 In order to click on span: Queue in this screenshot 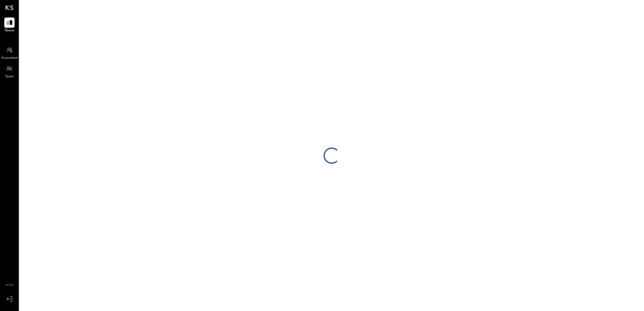, I will do `click(10, 30)`.